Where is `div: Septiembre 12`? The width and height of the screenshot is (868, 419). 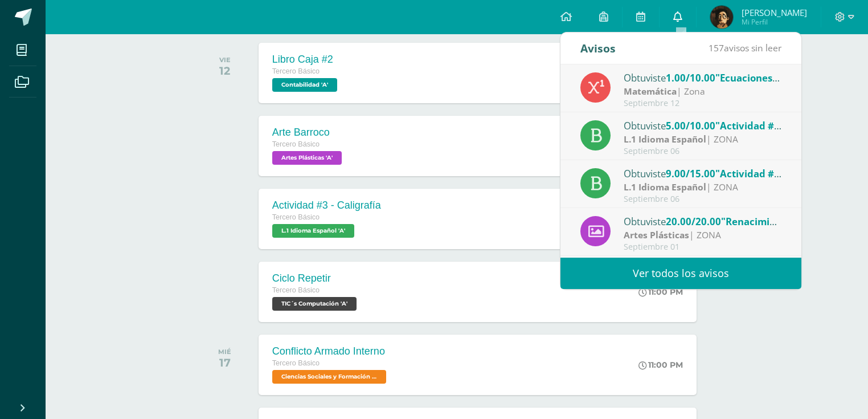
div: Septiembre 12 is located at coordinates (703, 103).